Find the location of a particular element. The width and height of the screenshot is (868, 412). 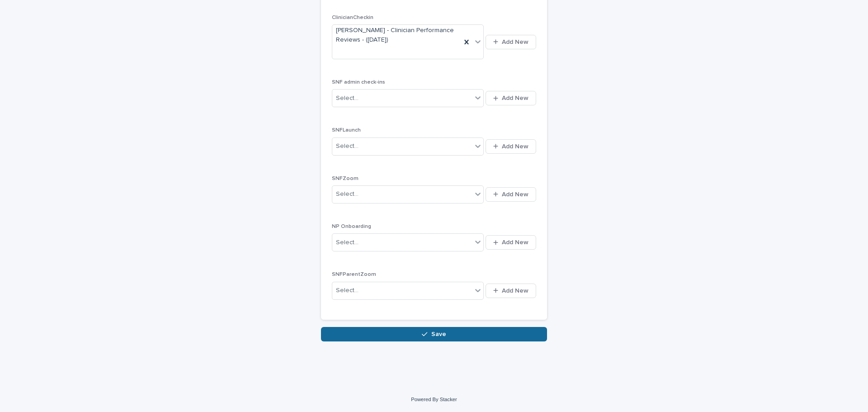

span: SNFLaunch is located at coordinates (346, 131).